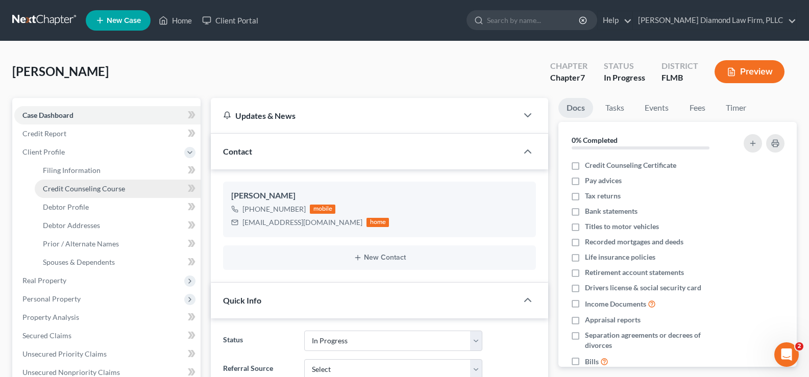 The height and width of the screenshot is (377, 809). I want to click on span: Credit Counseling Certificate, so click(630, 165).